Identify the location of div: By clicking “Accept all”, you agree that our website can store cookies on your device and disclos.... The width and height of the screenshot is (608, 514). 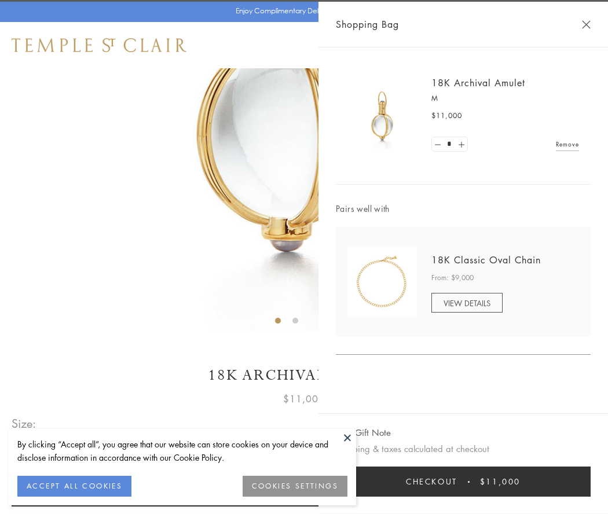
(182, 451).